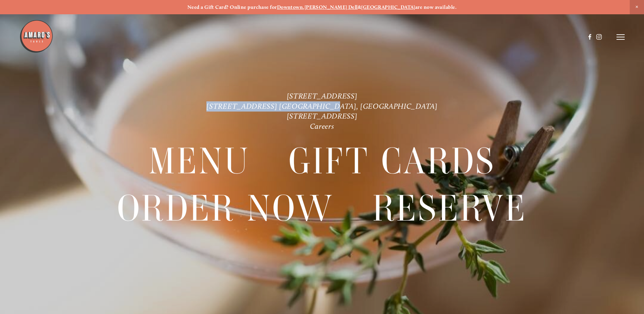  What do you see at coordinates (199, 161) in the screenshot?
I see `a: Menu` at bounding box center [199, 161].